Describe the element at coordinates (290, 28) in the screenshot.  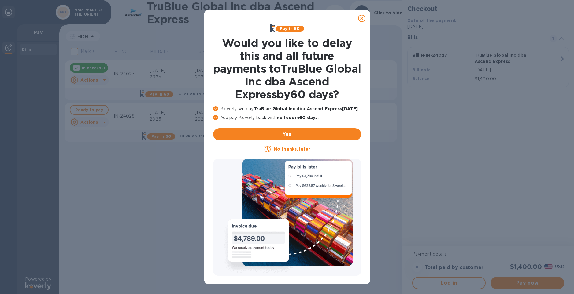
I see `b: Pay in 60` at that location.